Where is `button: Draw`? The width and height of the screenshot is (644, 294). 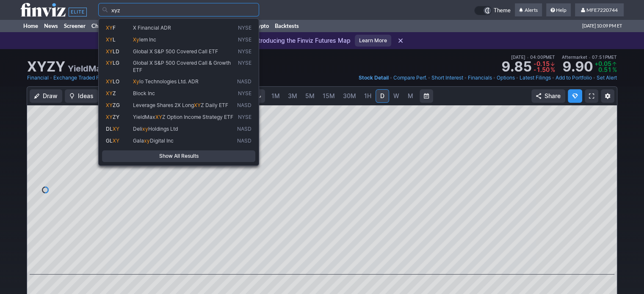
button: Draw is located at coordinates (46, 96).